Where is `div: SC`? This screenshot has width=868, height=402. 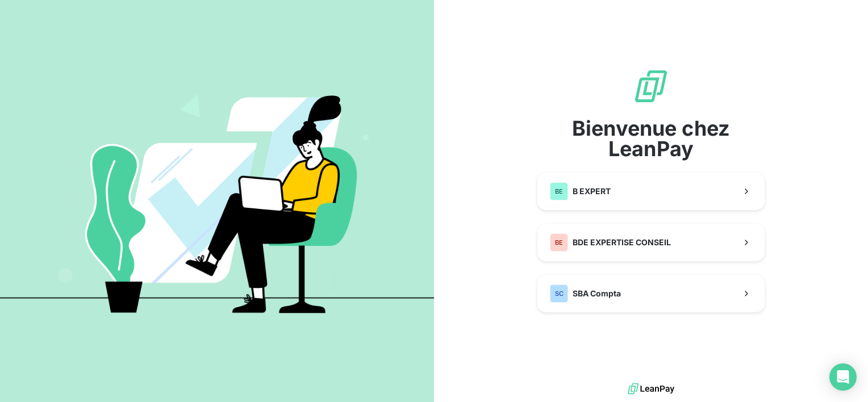 div: SC is located at coordinates (559, 293).